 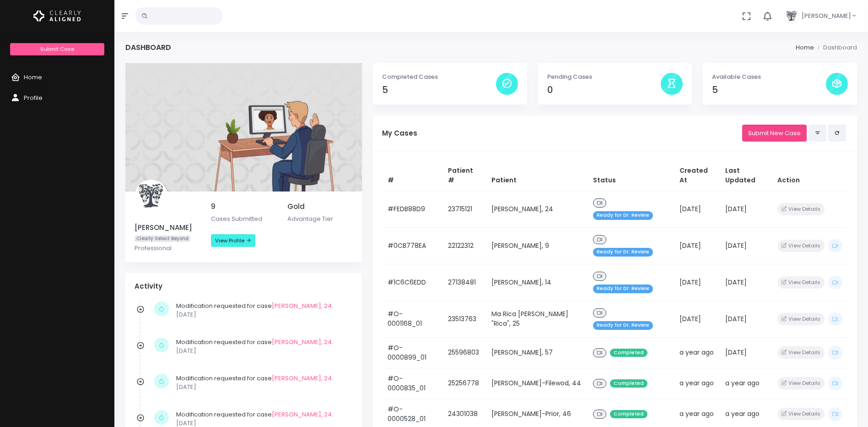 I want to click on a: View Profile, so click(x=233, y=240).